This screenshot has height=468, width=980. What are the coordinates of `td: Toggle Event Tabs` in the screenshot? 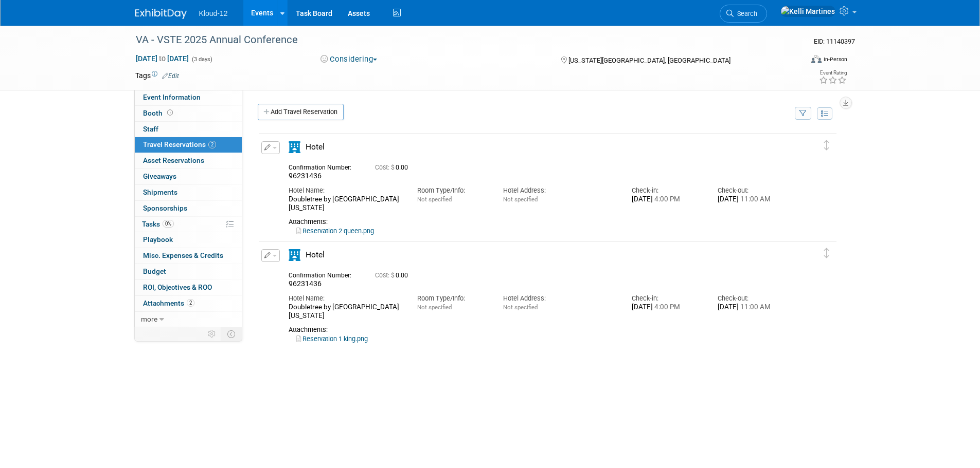 It's located at (231, 334).